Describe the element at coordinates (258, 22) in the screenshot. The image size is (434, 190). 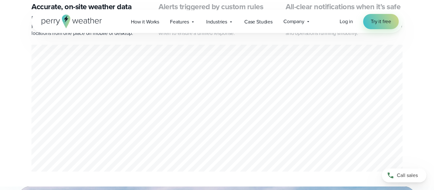
I see `span: Case Studies` at that location.